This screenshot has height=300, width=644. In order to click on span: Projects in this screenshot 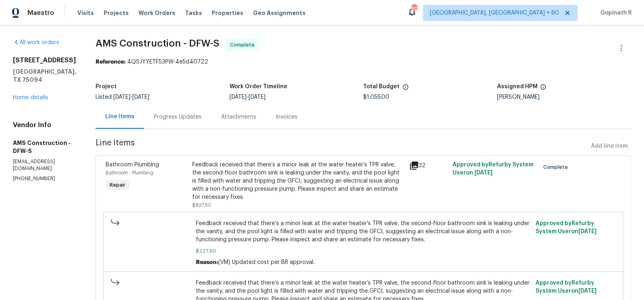, I will do `click(116, 13)`.